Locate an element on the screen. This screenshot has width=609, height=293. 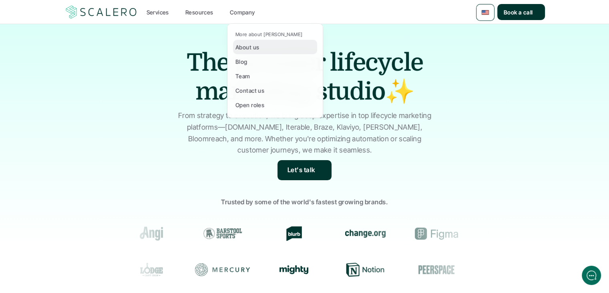
a: Contact us is located at coordinates (275, 90).